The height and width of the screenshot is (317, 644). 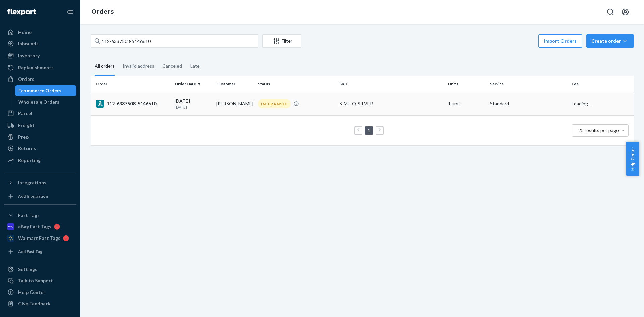 I want to click on th: Order Date, so click(x=193, y=84).